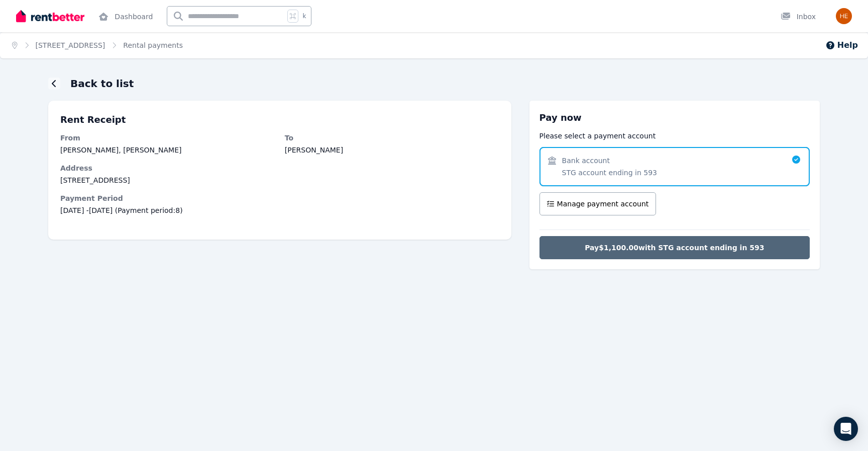 This screenshot has height=451, width=868. What do you see at coordinates (844, 16) in the screenshot?
I see `img: Henry Forman` at bounding box center [844, 16].